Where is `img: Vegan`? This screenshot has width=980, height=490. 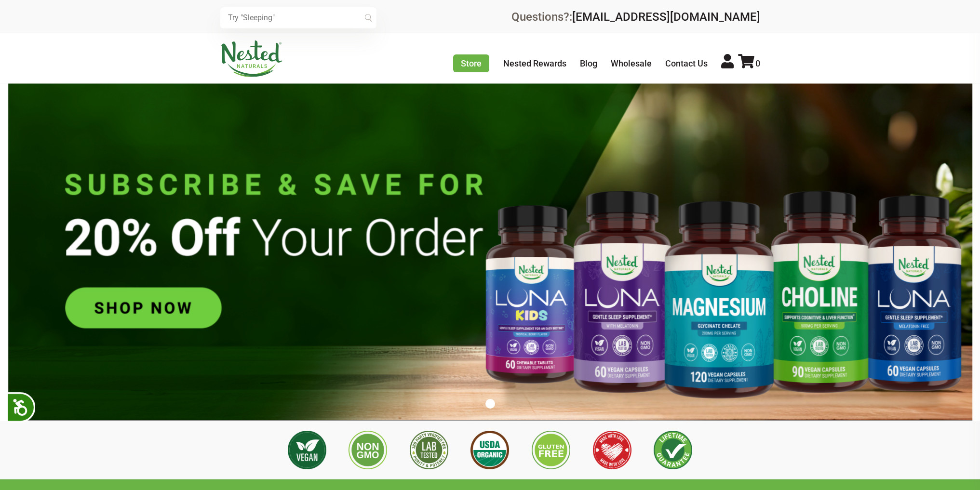 img: Vegan is located at coordinates (307, 450).